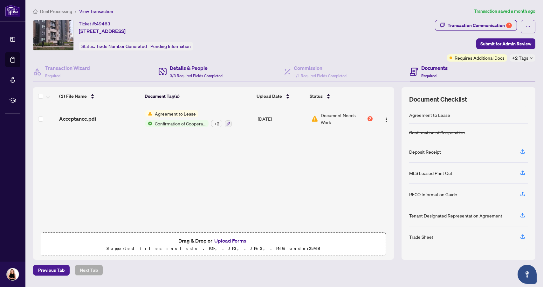  I want to click on th: Upload Date, so click(280, 96).